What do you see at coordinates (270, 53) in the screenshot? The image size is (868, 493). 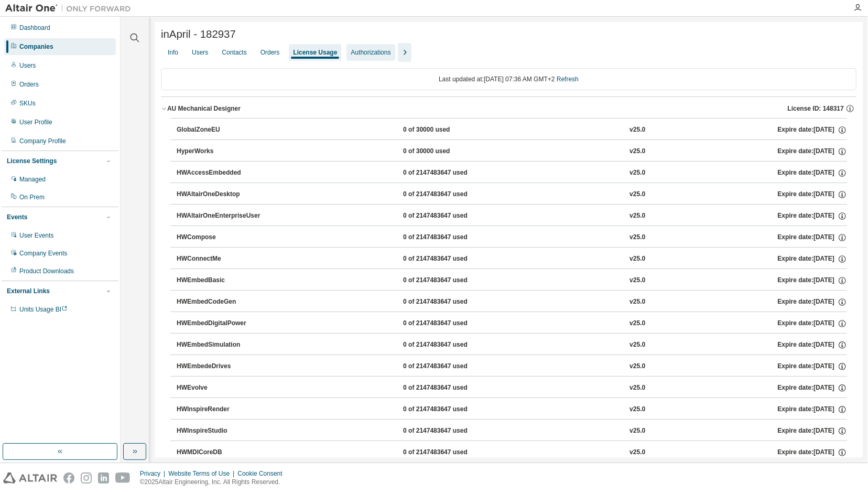 I see `div: Orders` at bounding box center [270, 53].